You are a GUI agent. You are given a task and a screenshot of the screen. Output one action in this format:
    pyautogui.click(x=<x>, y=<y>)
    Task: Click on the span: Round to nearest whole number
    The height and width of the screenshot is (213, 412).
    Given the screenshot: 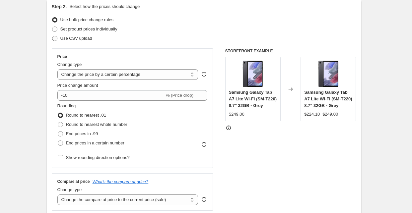 What is the action you would take?
    pyautogui.click(x=97, y=124)
    